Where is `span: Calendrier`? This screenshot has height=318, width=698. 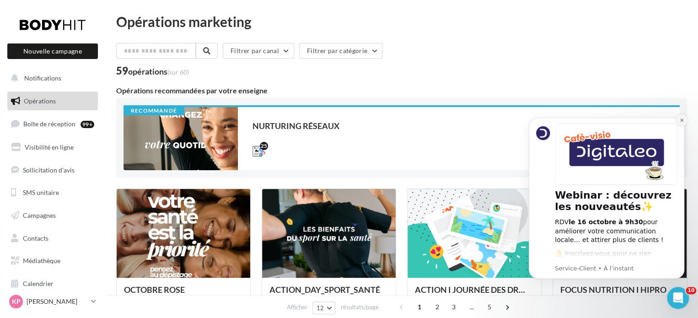
span: Calendrier is located at coordinates (38, 283).